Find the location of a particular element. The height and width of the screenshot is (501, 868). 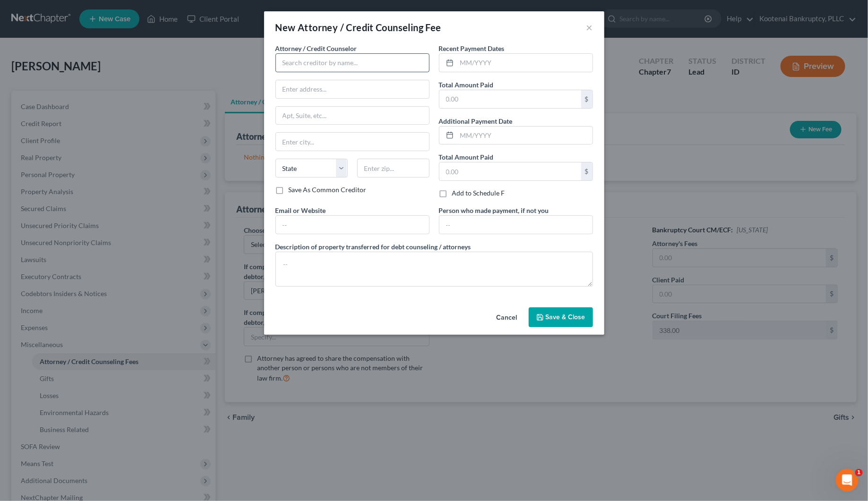

label: Person who made payment, if not you is located at coordinates (494, 210).